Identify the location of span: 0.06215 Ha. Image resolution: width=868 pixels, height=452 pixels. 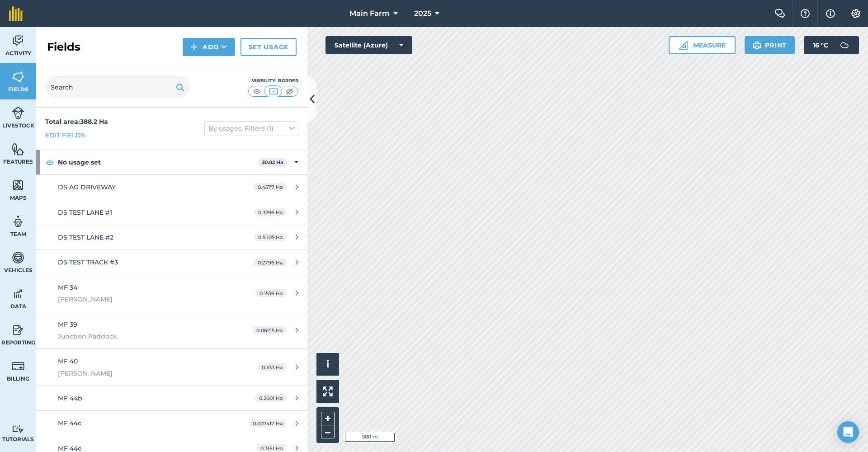
(269, 330).